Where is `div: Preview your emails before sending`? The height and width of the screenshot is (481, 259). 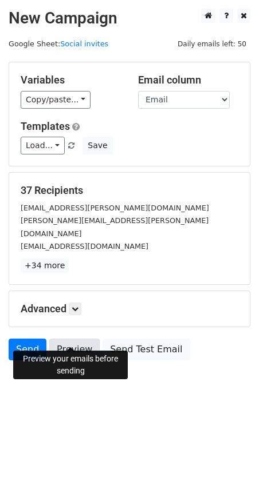
div: Preview your emails before sending is located at coordinates (70, 365).